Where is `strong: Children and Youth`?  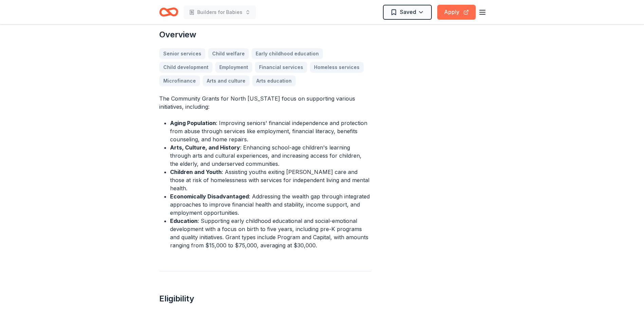 strong: Children and Youth is located at coordinates (196, 172).